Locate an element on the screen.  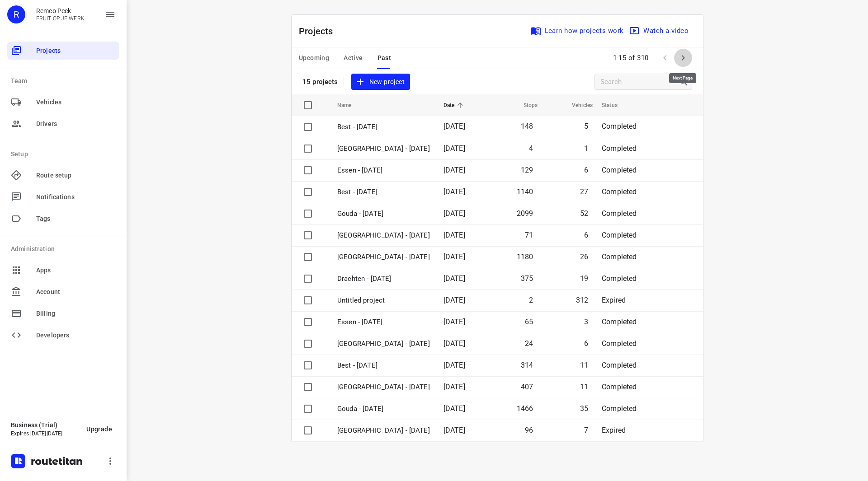
span: Apps is located at coordinates (76, 271).